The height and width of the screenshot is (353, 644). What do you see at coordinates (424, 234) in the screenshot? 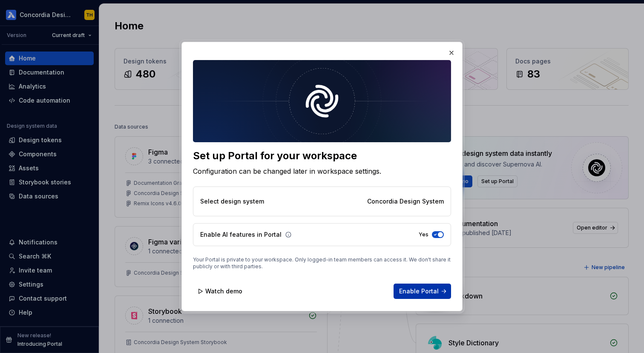
I see `label: Yes` at bounding box center [424, 234].